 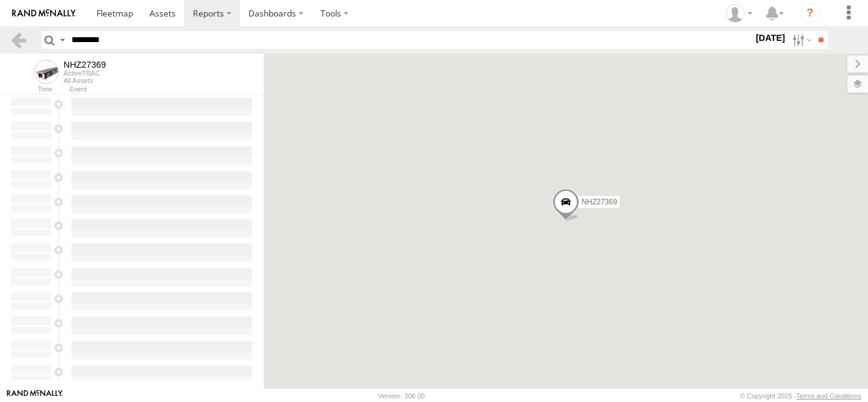 What do you see at coordinates (31, 90) in the screenshot?
I see `div: Time` at bounding box center [31, 90].